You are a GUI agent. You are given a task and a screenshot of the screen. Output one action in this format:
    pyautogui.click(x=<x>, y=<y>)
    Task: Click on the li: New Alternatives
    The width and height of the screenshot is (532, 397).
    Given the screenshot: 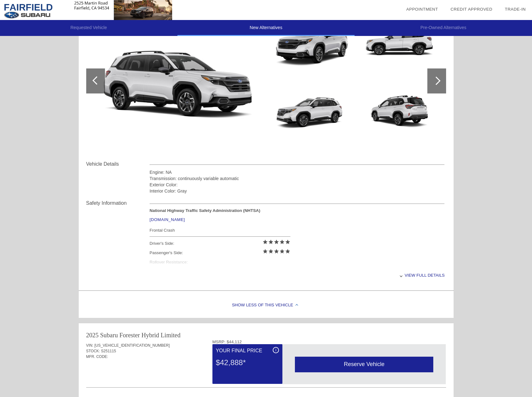 What is the action you would take?
    pyautogui.click(x=266, y=28)
    